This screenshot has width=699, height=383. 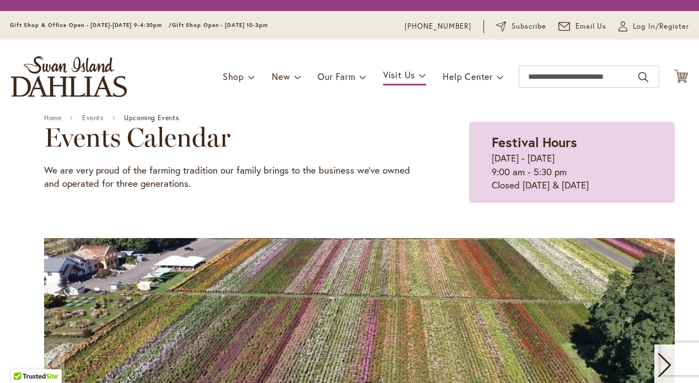 What do you see at coordinates (93, 118) in the screenshot?
I see `a: Events` at bounding box center [93, 118].